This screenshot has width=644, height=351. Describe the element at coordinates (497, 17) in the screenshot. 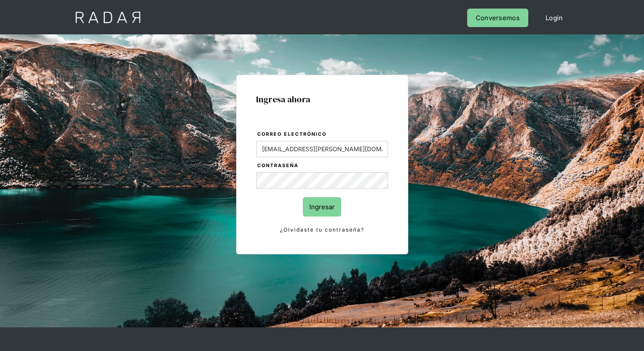

I see `a: Conversemos` at that location.